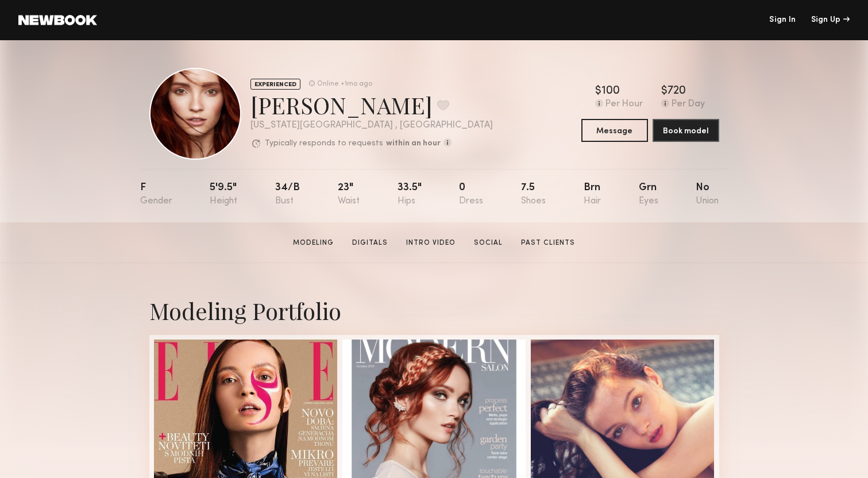  Describe the element at coordinates (548, 243) in the screenshot. I see `a: Past Clients` at that location.